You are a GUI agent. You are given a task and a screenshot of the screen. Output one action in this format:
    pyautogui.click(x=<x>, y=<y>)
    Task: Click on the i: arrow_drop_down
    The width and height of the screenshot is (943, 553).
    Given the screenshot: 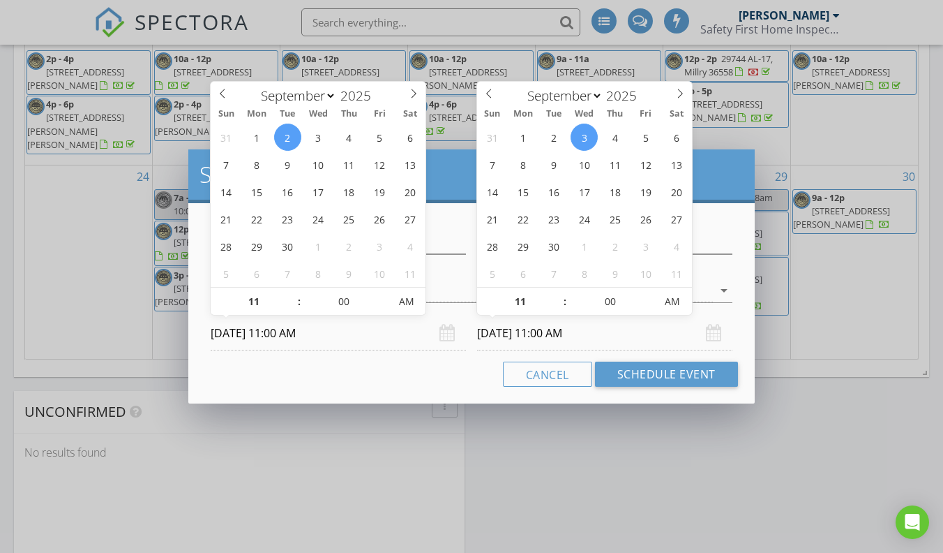 What is the action you would take?
    pyautogui.click(x=724, y=290)
    